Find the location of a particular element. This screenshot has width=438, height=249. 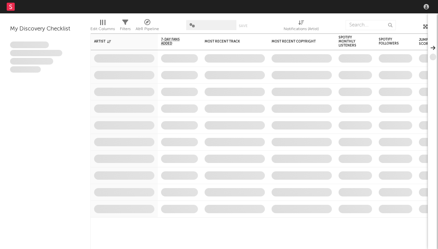

div: Most Recent Copyright is located at coordinates (296, 41).